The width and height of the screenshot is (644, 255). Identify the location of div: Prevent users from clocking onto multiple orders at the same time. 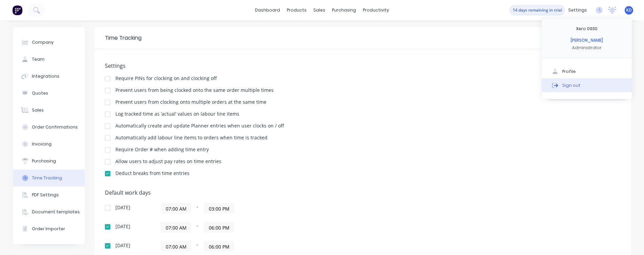
(191, 102).